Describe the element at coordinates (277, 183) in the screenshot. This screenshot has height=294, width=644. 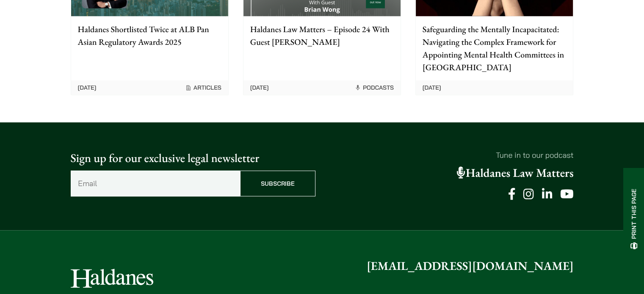
I see `input: Subscribe` at that location.